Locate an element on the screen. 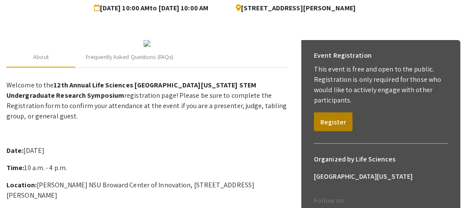  div: Frequently Asked Questions (FAQs) is located at coordinates (129, 57).